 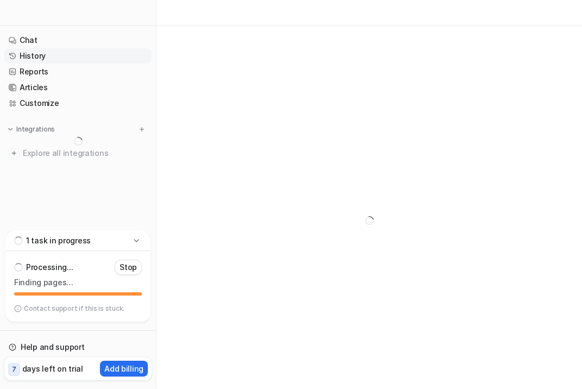 What do you see at coordinates (78, 103) in the screenshot?
I see `a: Customize` at bounding box center [78, 103].